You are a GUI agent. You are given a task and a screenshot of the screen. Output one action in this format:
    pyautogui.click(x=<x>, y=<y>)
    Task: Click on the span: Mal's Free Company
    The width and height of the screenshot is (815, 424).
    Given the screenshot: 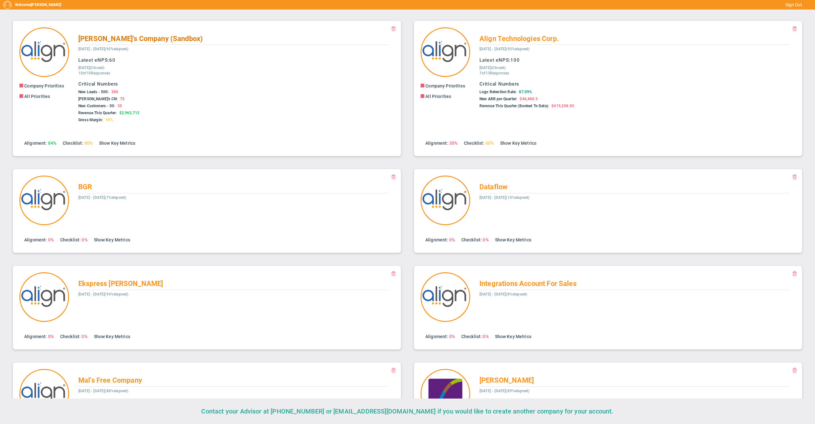 What is the action you would take?
    pyautogui.click(x=110, y=380)
    